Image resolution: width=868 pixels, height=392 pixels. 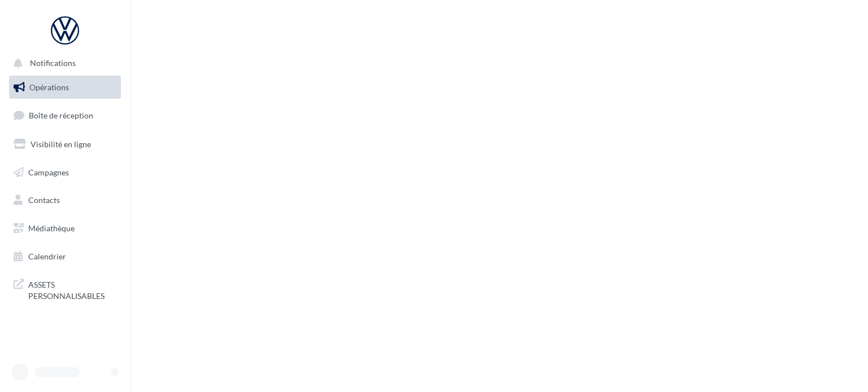 What do you see at coordinates (51, 228) in the screenshot?
I see `span: Médiathèque` at bounding box center [51, 228].